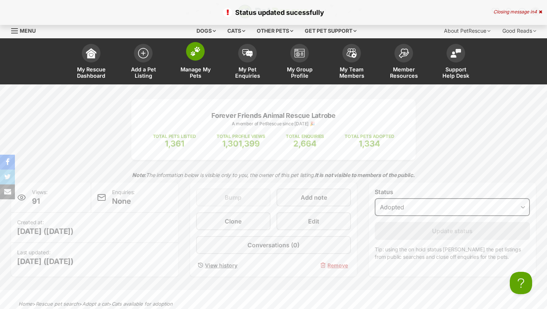 The height and width of the screenshot is (309, 547). Describe the element at coordinates (352, 53) in the screenshot. I see `img: team-members-icon-5396bd8760b3fe7c0b43da4ab00e1e3bb1a5d9ba89233759b79545d2d3fc5d0d.svg` at that location.